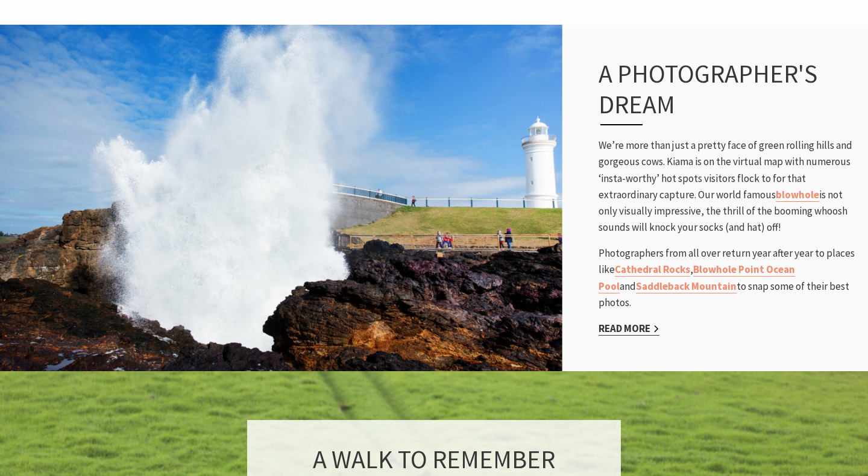  I want to click on p: Photographers from all over return year after year to places like , and to snap some of their bes..., so click(727, 278).